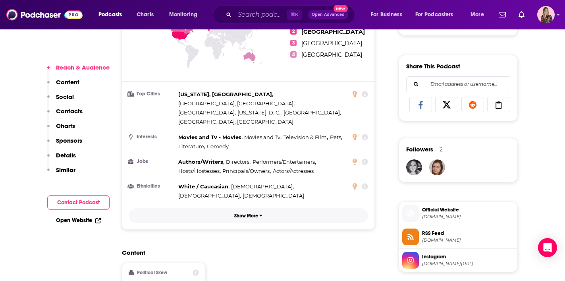 This screenshot has height=281, width=565. I want to click on input: Email address or username..., so click(458, 84).